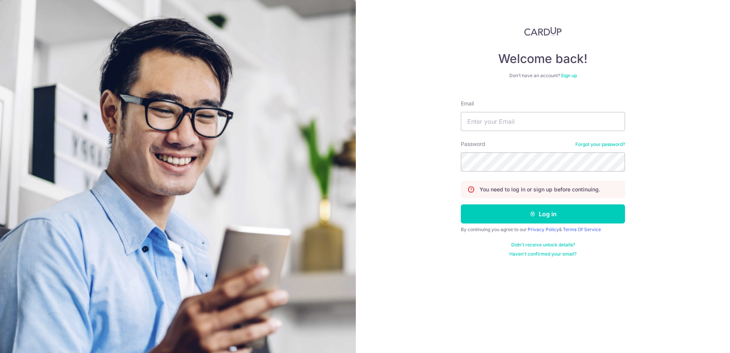 This screenshot has height=353, width=730. What do you see at coordinates (582, 229) in the screenshot?
I see `a: Terms Of Service` at bounding box center [582, 229].